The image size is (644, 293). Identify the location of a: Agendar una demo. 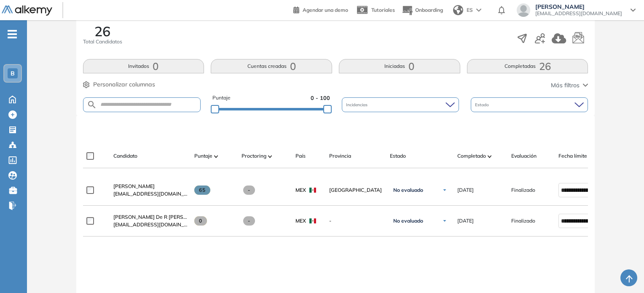
(321, 9).